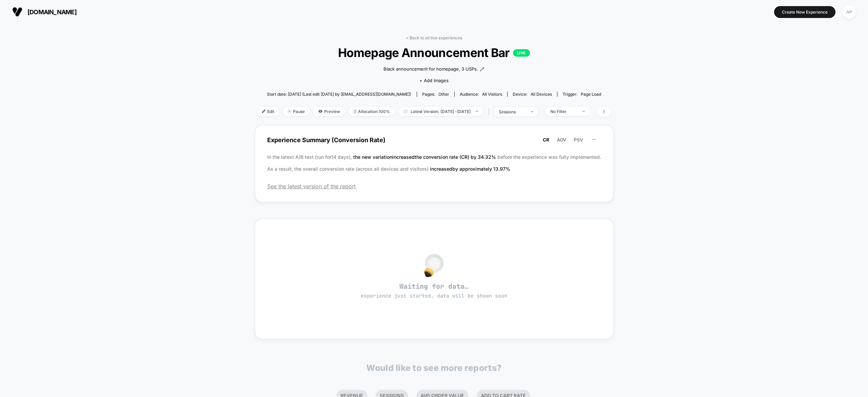  Describe the element at coordinates (405, 112) in the screenshot. I see `img: calendar` at that location.